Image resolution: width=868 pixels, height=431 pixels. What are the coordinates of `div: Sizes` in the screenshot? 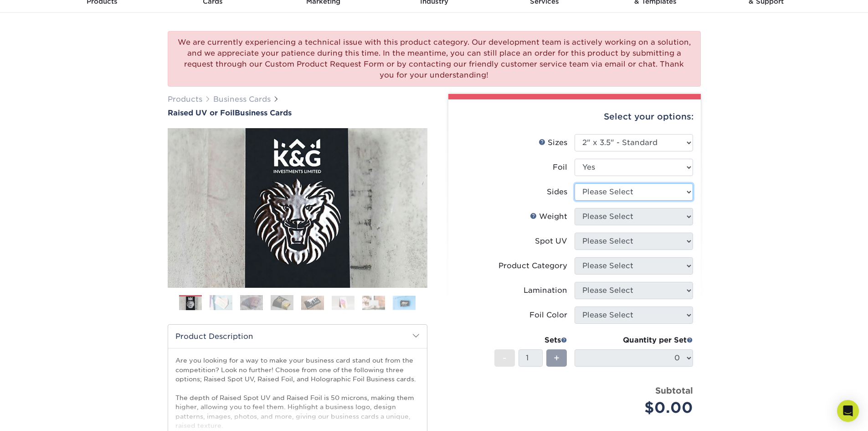 It's located at (553, 143).